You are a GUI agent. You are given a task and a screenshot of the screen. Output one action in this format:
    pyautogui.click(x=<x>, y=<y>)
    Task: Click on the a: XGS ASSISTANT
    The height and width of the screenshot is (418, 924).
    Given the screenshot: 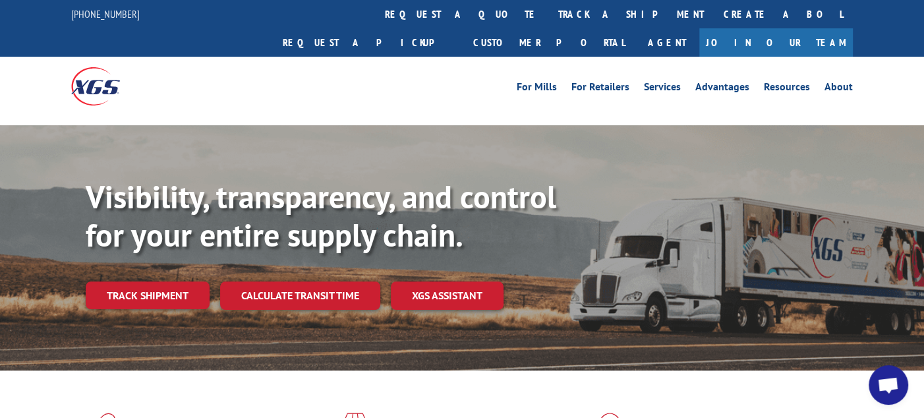 What is the action you would take?
    pyautogui.click(x=447, y=295)
    